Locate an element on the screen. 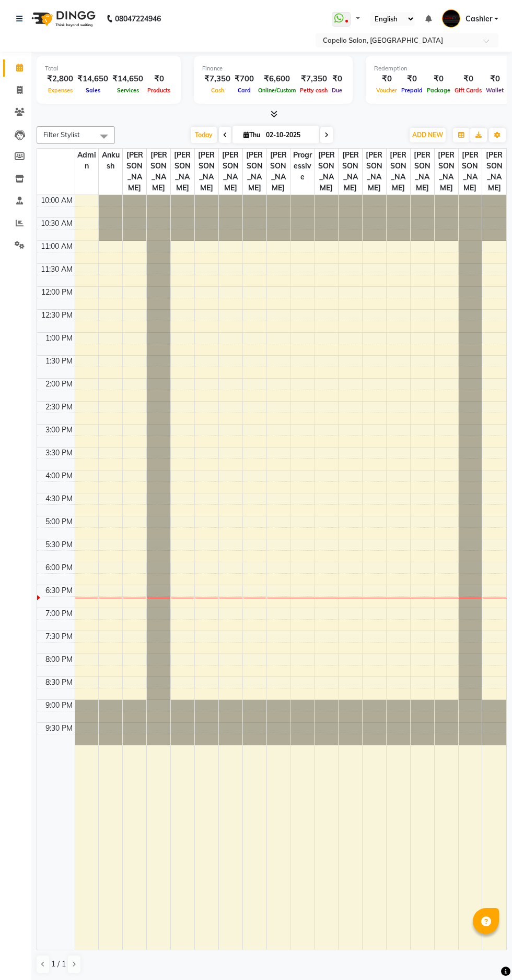 The width and height of the screenshot is (512, 980). span: Package is located at coordinates (438, 90).